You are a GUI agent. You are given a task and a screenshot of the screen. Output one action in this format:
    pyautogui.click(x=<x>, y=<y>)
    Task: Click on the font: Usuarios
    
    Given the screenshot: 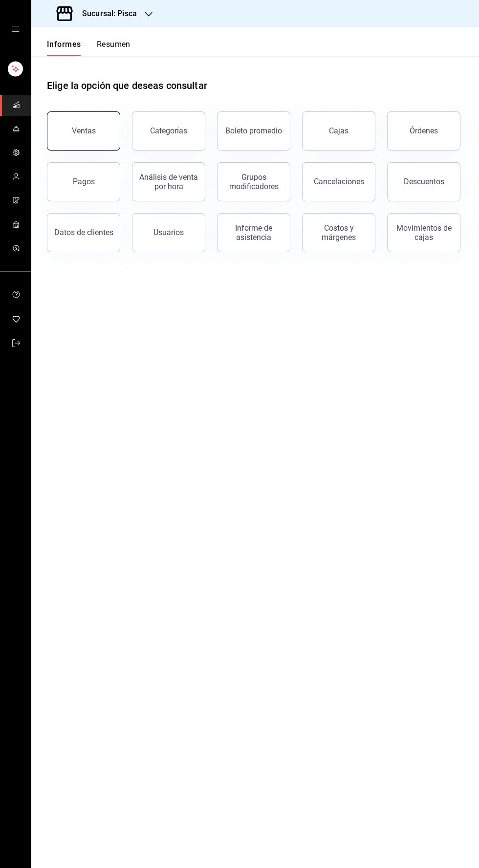 What is the action you would take?
    pyautogui.click(x=169, y=232)
    